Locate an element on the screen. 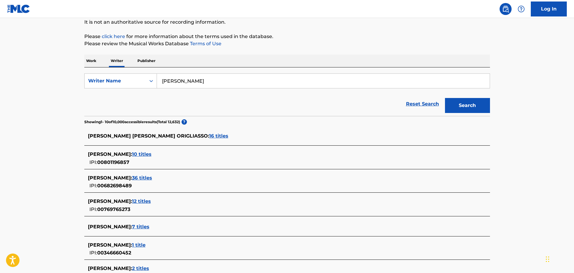 This screenshot has height=273, width=574. div: Drag is located at coordinates (548, 260).